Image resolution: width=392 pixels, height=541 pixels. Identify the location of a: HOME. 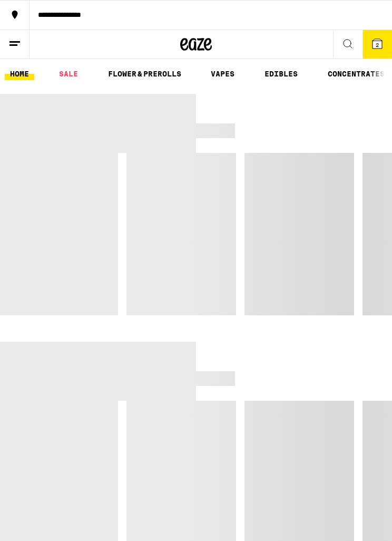
(19, 74).